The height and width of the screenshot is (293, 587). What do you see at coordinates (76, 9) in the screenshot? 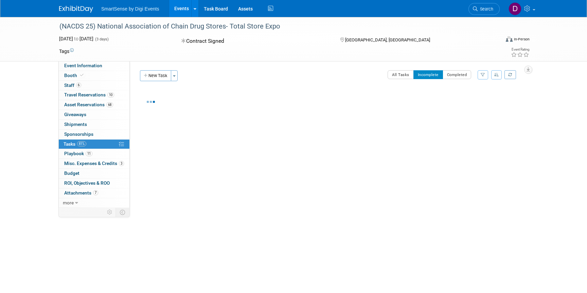
I see `img: ExhibitDay` at bounding box center [76, 9].